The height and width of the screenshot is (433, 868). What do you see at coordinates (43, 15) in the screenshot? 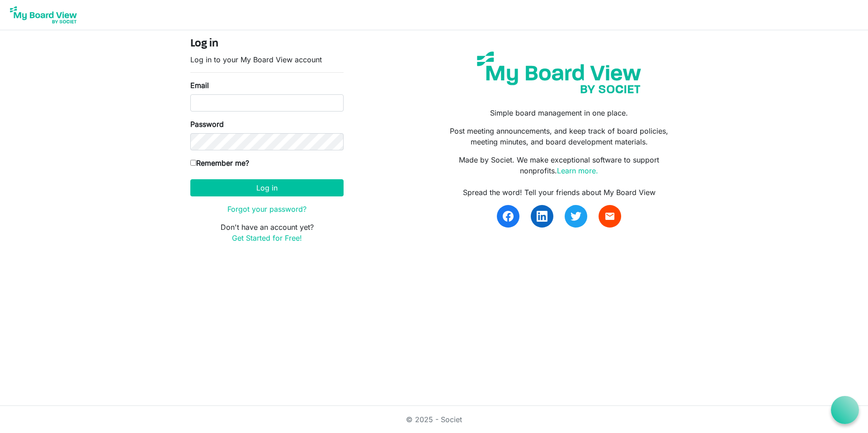
I see `img: My Board View Logo` at bounding box center [43, 15].